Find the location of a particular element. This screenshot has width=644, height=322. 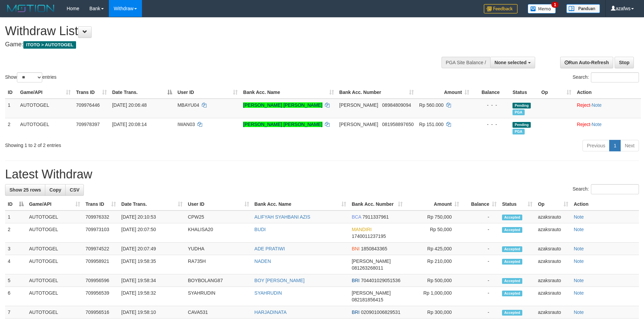

div: Showing 1 to 2 of 2 entries is located at coordinates (134, 144).